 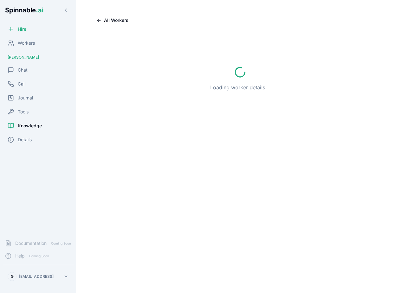 What do you see at coordinates (30, 126) in the screenshot?
I see `span: Knowledge` at bounding box center [30, 126].